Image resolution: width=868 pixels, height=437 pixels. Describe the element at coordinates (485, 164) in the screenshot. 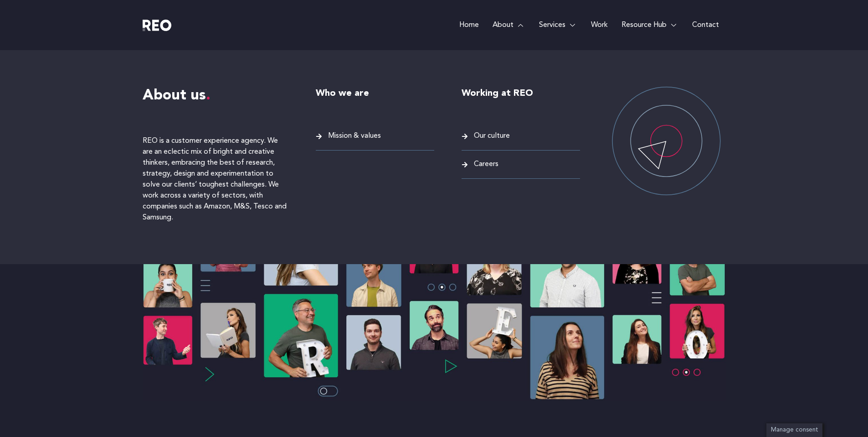

I see `span: Careers` at that location.